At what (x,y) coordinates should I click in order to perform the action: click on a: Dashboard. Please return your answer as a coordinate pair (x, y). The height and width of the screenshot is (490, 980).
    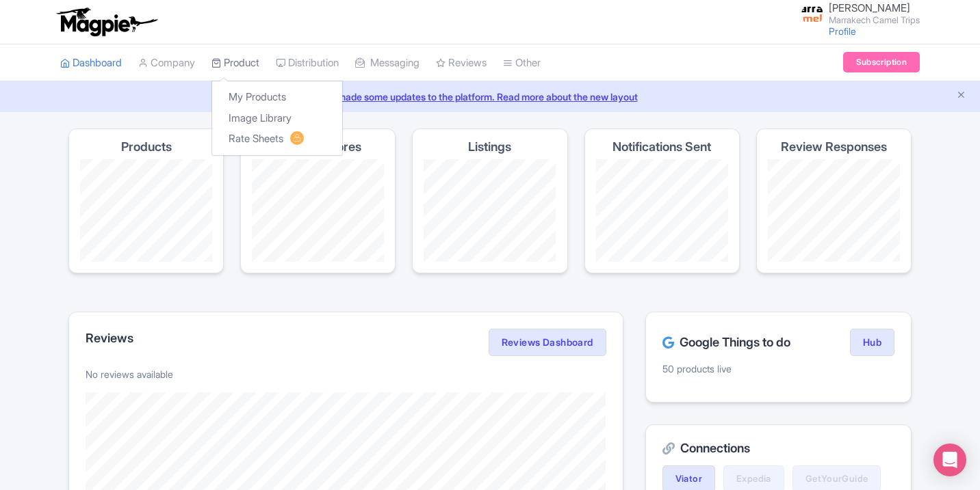
    Looking at the image, I should click on (91, 63).